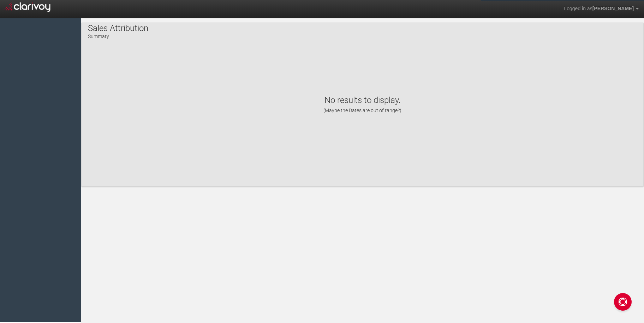 This screenshot has height=323, width=644. Describe the element at coordinates (118, 35) in the screenshot. I see `p: Summary` at that location.